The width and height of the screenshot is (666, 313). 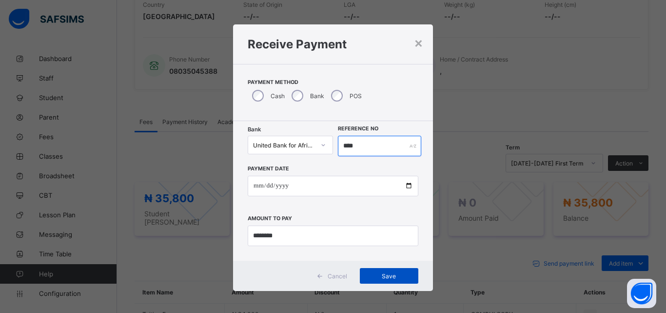 What do you see at coordinates (642, 293) in the screenshot?
I see `button: Open asap` at bounding box center [642, 293].